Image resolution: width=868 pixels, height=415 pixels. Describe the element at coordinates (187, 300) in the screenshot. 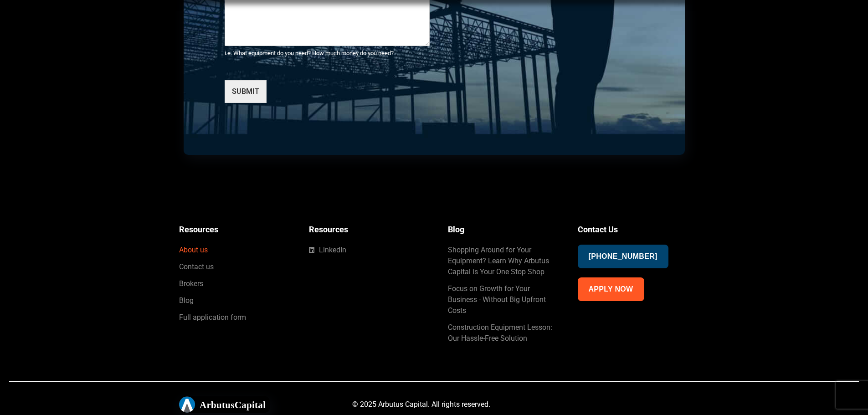

I see `span: Blog` at that location.